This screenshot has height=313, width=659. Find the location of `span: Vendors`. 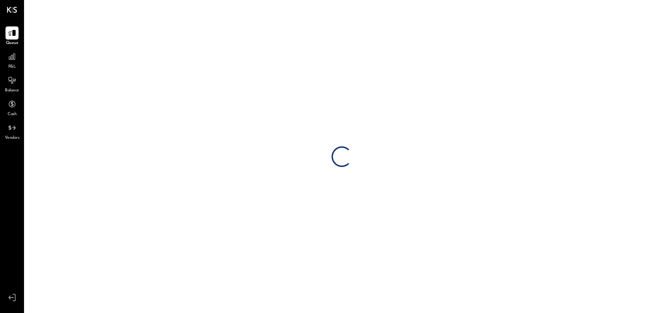

span: Vendors is located at coordinates (12, 138).